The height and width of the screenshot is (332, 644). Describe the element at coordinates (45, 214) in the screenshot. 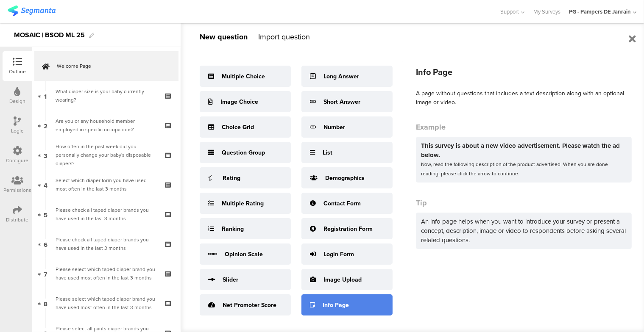

I see `span: 5` at that location.